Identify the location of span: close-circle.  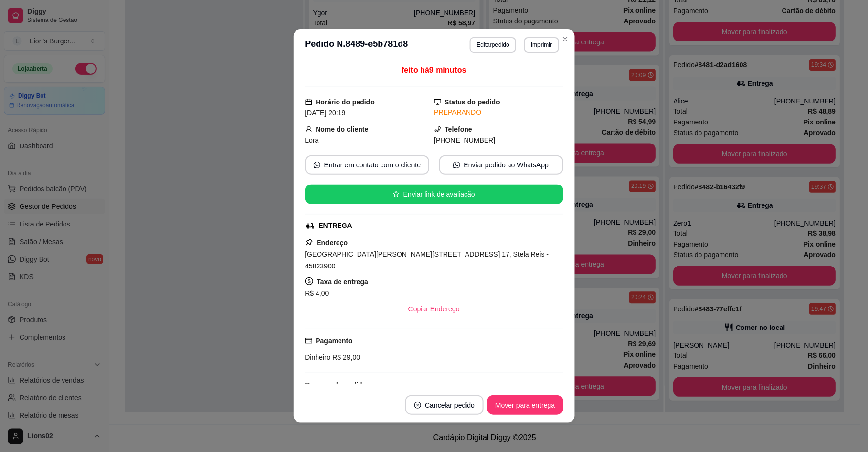
(417, 405).